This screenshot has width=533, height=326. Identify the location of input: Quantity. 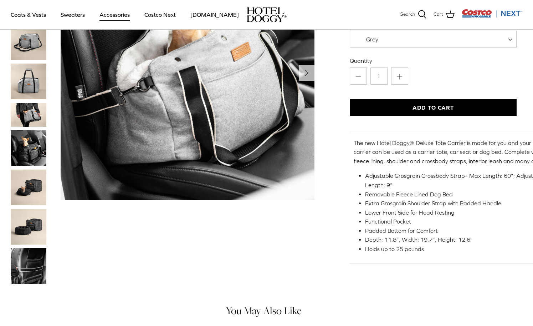
(379, 76).